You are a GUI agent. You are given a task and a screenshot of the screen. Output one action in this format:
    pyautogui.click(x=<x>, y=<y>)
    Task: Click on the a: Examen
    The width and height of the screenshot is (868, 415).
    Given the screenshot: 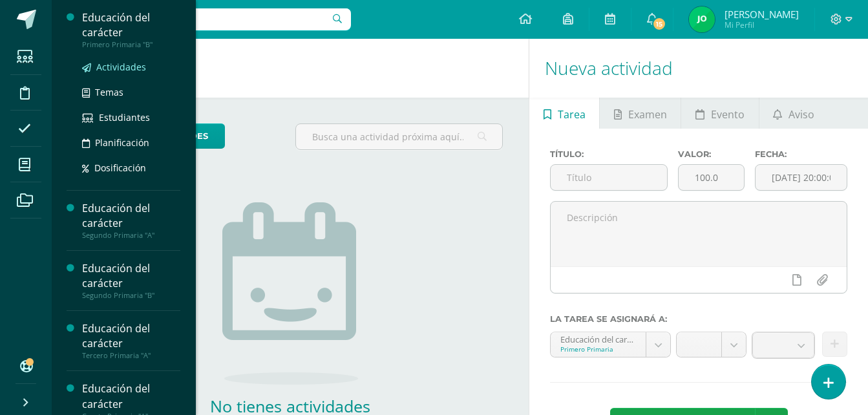 What is the action you would take?
    pyautogui.click(x=640, y=113)
    